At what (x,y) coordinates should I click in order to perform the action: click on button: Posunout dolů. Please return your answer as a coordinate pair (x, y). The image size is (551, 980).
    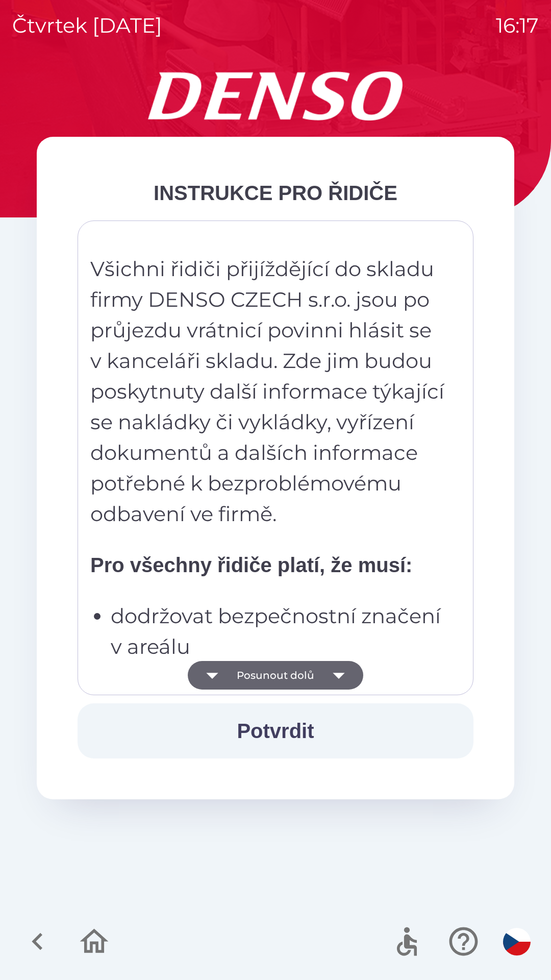
    Looking at the image, I should click on (276, 676).